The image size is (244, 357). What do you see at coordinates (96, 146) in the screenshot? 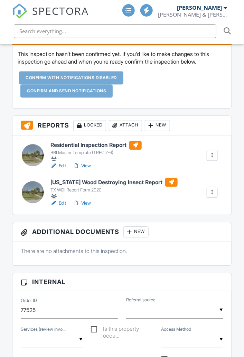
I see `h6: Residential Inspection Report` at bounding box center [96, 146].